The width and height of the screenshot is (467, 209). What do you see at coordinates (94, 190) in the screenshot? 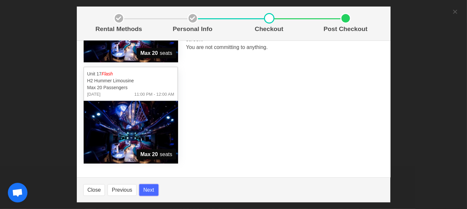
I see `button: Close` at bounding box center [94, 190].